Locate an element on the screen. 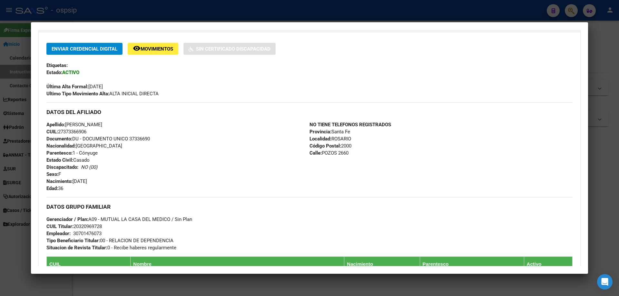 This screenshot has height=296, width=619. strong: Ultimo Tipo Movimiento Alta: is located at coordinates (78, 94).